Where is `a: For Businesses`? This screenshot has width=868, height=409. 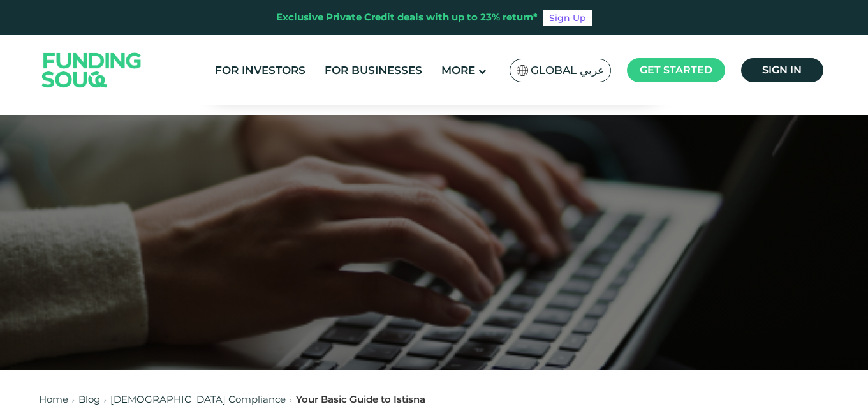 a: For Businesses is located at coordinates (373, 70).